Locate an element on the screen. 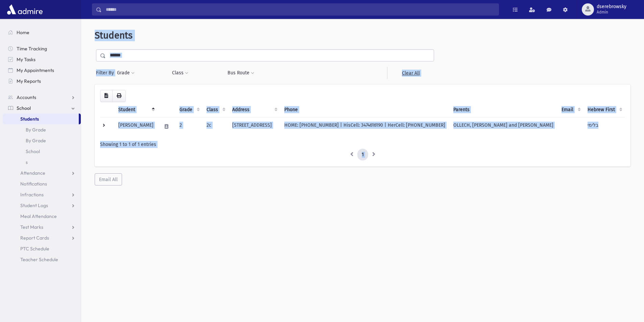 This screenshot has width=644, height=322. a: PTC Schedule is located at coordinates (42, 249).